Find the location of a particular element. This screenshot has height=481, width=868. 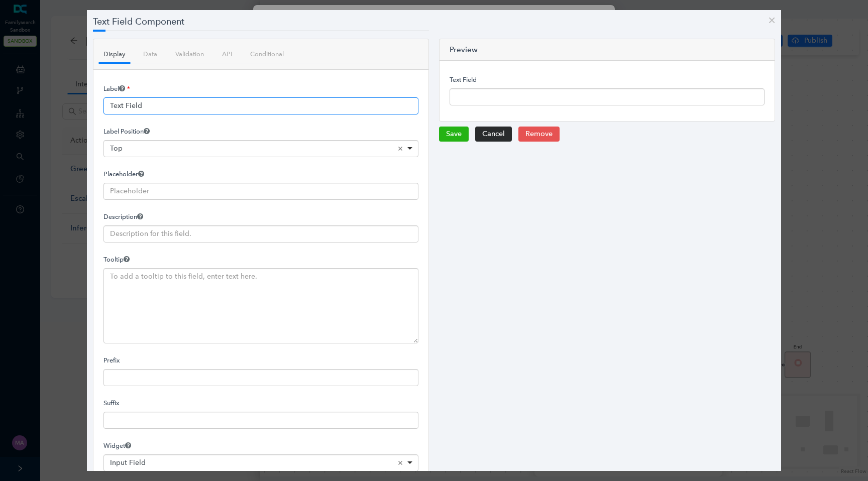

label: Prefix is located at coordinates (111, 359).